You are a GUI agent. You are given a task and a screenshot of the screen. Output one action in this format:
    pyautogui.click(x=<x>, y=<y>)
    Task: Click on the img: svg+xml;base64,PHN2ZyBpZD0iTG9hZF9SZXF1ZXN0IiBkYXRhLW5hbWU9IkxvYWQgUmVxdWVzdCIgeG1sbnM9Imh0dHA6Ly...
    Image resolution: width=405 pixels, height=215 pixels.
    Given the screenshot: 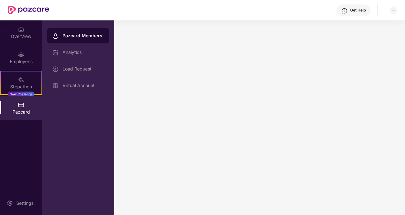 What is the action you would take?
    pyautogui.click(x=56, y=69)
    